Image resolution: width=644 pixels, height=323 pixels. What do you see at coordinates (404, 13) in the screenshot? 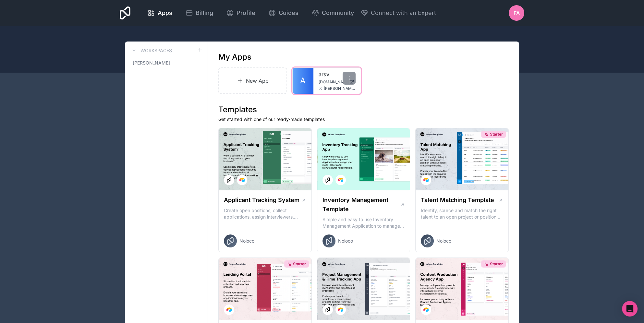
I see `span: Connect with an Expert` at bounding box center [404, 13].